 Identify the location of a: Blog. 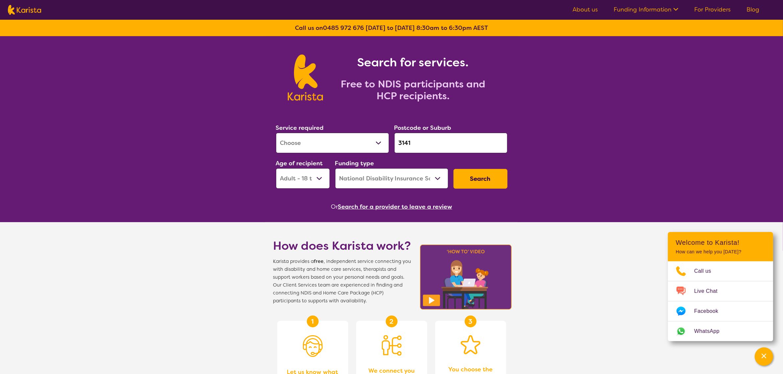
(753, 10).